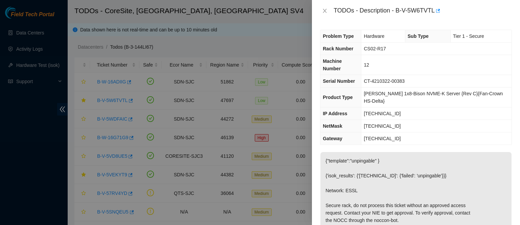 This screenshot has height=225, width=520. Describe the element at coordinates (423, 11) in the screenshot. I see `div: TODOs - Description - B-V-5W6TVTL` at that location.